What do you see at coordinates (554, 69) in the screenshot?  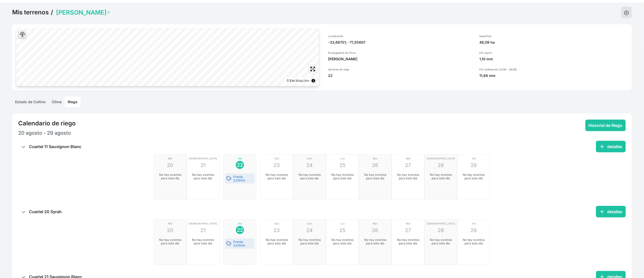 I see `p: ETo (estimación 22/08 - 28/08)` at bounding box center [554, 69].